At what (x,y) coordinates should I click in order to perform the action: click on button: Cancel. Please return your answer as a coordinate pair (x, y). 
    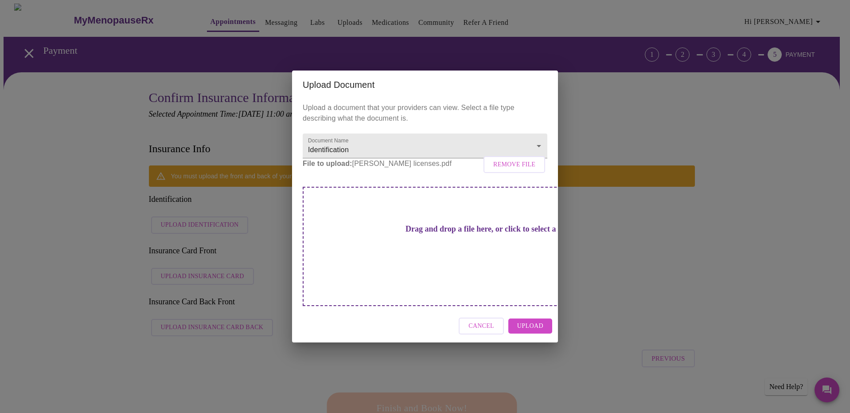
    Looking at the image, I should click on (481, 326).